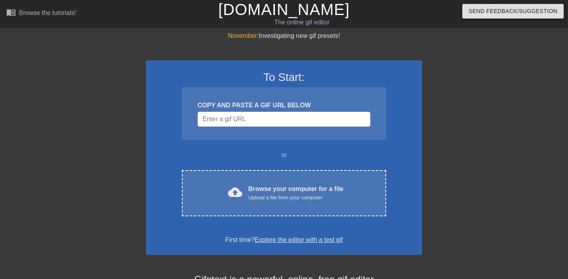 The width and height of the screenshot is (568, 279). I want to click on div: or, so click(284, 155).